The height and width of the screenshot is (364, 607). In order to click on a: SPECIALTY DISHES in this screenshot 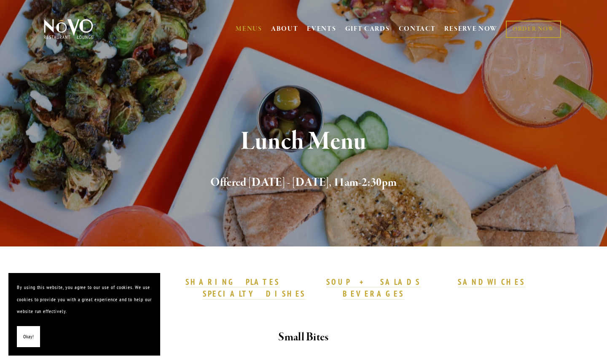, I will do `click(255, 295)`.